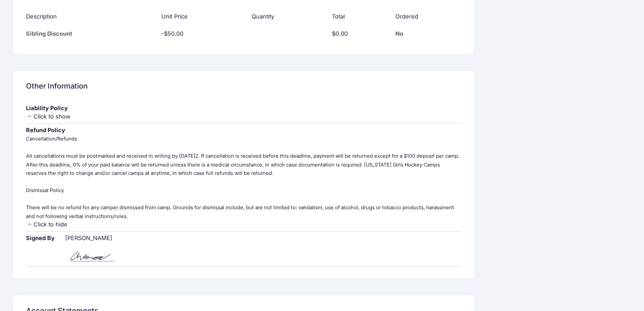  I want to click on th: Unit Price, so click(202, 17).